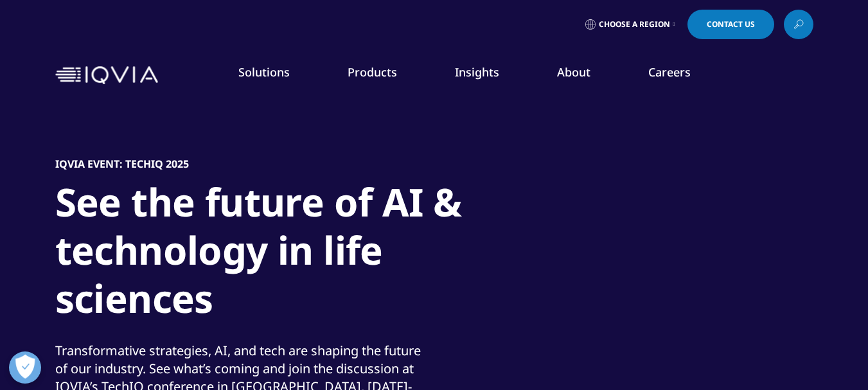  What do you see at coordinates (296, 254) in the screenshot?
I see `h1: See the future of AI & technology in life sciences​` at bounding box center [296, 254].